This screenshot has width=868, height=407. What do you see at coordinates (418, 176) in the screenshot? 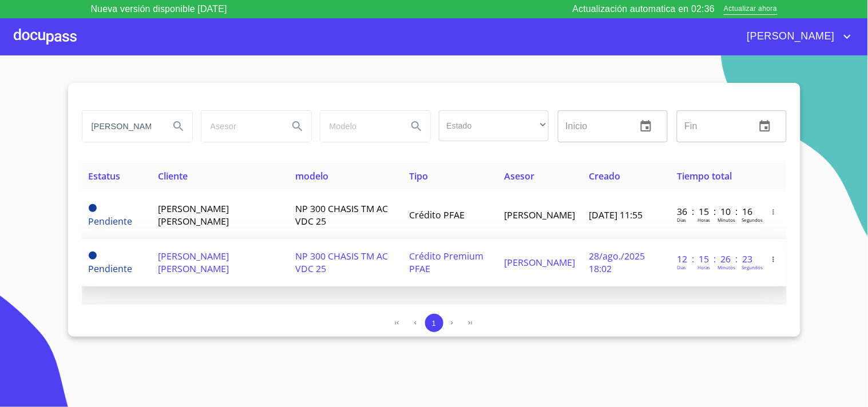
I see `span: Tipo` at bounding box center [418, 176].